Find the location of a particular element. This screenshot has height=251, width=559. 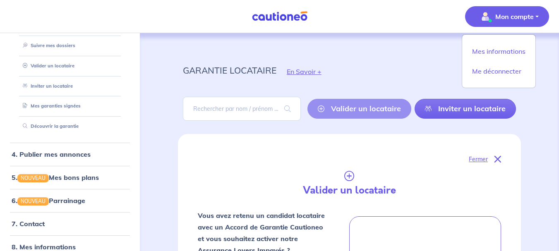

div: 5.NOUVEAUMes bons plans is located at coordinates (70, 178).